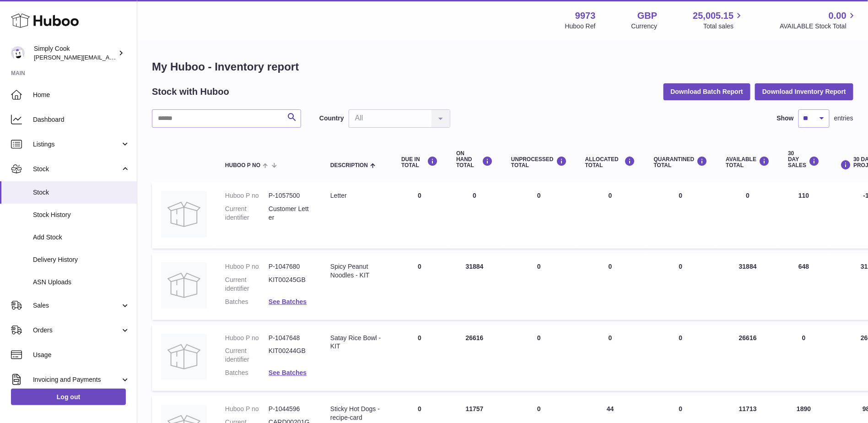  Describe the element at coordinates (349, 166) in the screenshot. I see `span: Description` at that location.